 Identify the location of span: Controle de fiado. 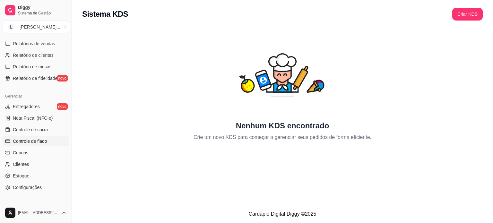
(30, 141).